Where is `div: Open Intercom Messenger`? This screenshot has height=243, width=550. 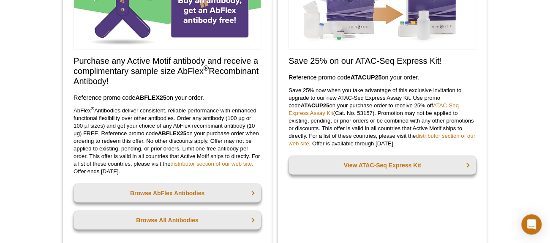 div: Open Intercom Messenger is located at coordinates (531, 224).